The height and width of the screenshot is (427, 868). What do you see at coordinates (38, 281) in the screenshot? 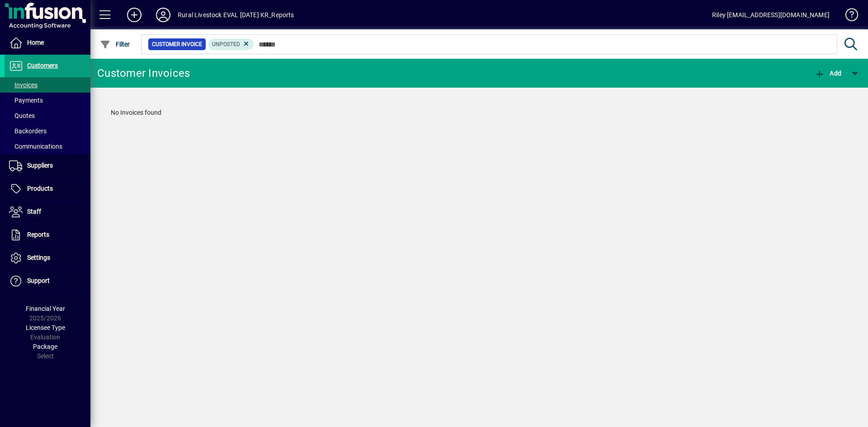
I see `span: Support` at bounding box center [38, 281].